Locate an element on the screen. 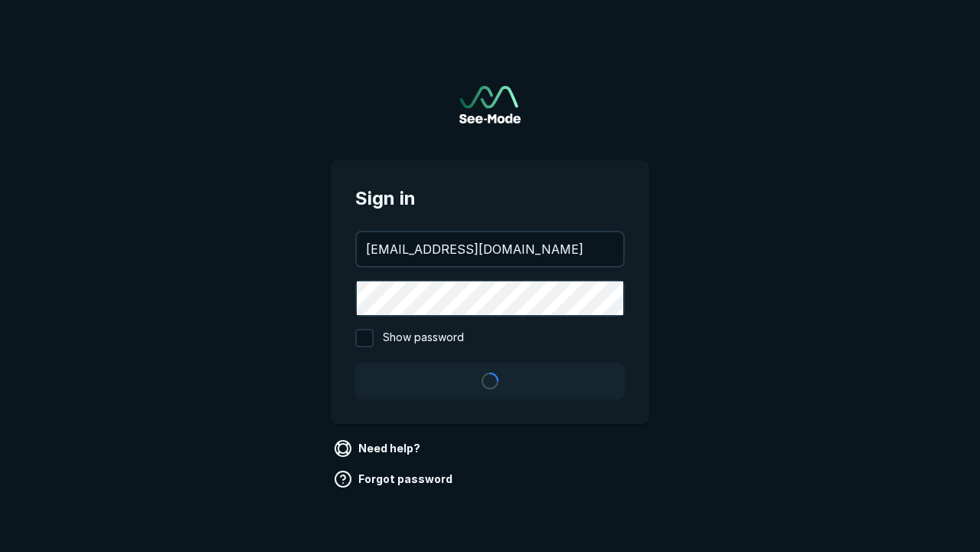  span: Show password is located at coordinates (424, 338).